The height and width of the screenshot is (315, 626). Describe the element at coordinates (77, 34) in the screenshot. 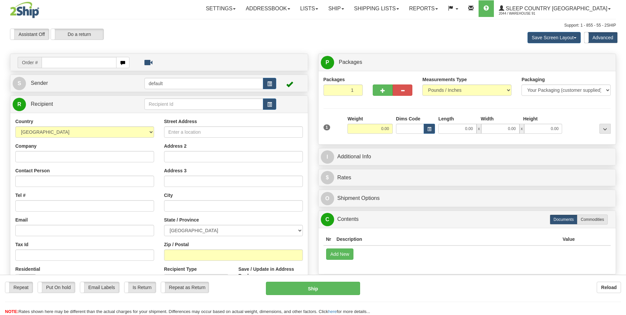

I see `label: Do a return` at that location.